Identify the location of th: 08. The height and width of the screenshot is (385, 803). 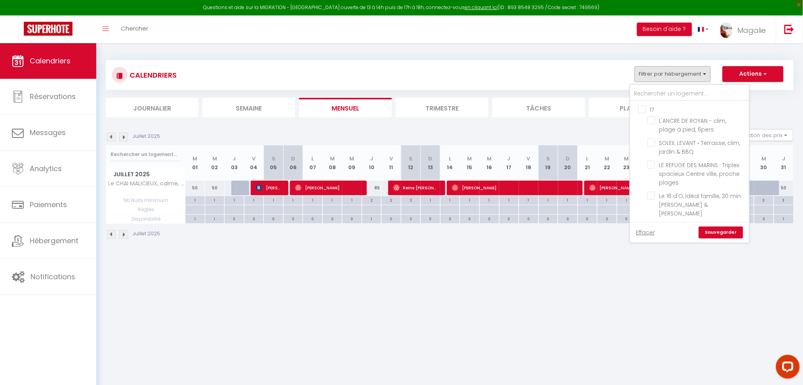
(332, 163).